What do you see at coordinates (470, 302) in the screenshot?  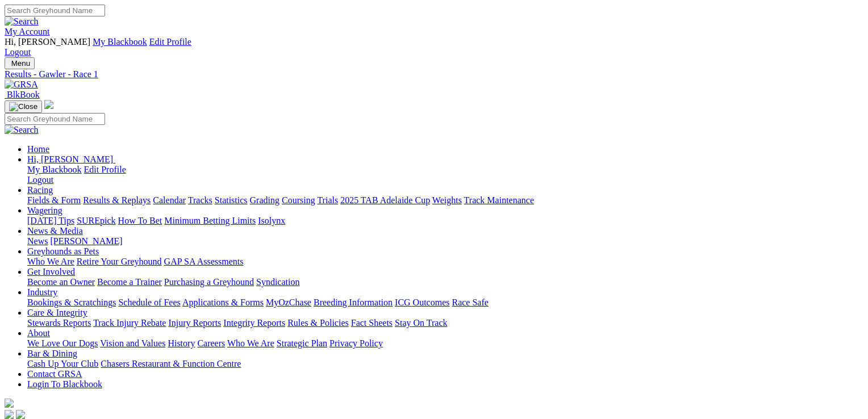 I see `a: Race Safe` at bounding box center [470, 302].